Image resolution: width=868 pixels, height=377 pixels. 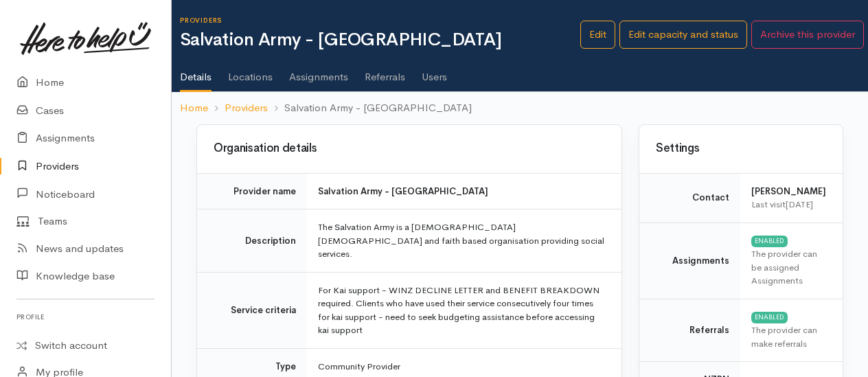 I want to click on h6: Profile, so click(x=85, y=317).